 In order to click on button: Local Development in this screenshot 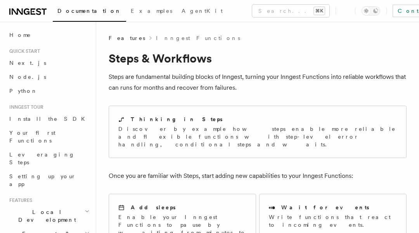, I will do `click(48, 216)`.